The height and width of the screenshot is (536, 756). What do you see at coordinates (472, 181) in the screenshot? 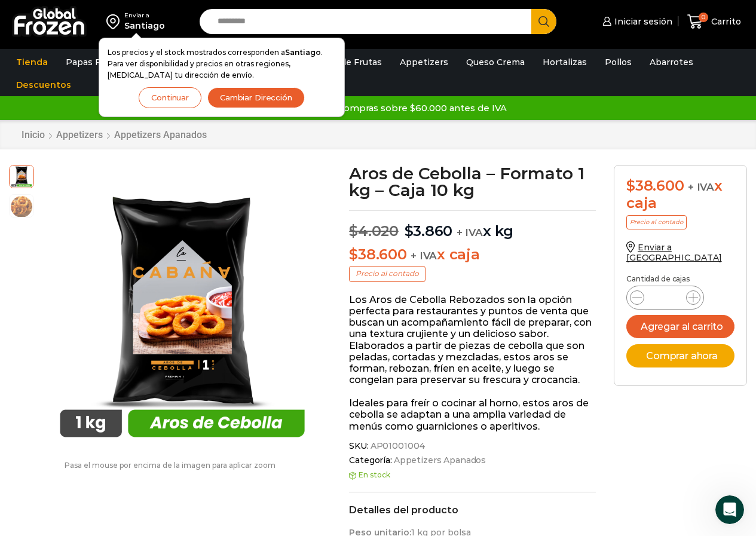
I see `h1: Aros de Cebolla – Formato 1 kg – Caja 10 kg` at bounding box center [472, 181].